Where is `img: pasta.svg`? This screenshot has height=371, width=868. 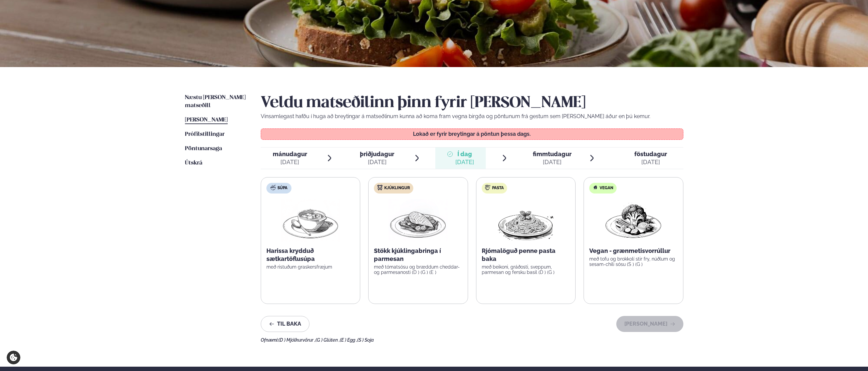 img: pasta.svg is located at coordinates (488, 187).